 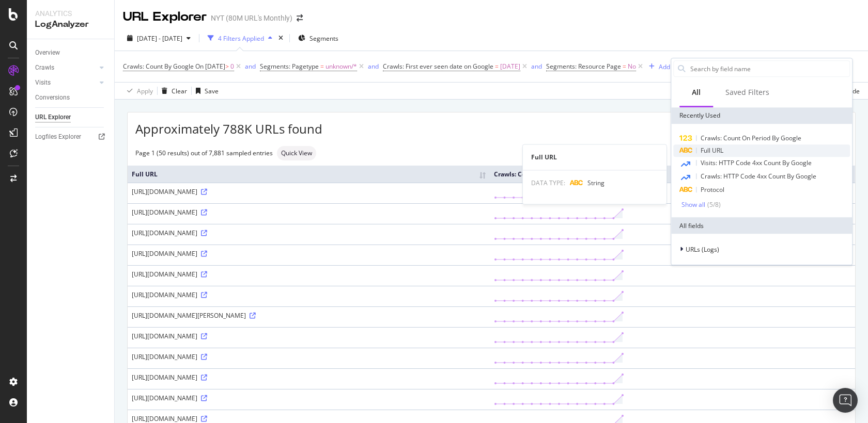 What do you see at coordinates (48, 53) in the screenshot?
I see `div: Overview` at bounding box center [48, 53].